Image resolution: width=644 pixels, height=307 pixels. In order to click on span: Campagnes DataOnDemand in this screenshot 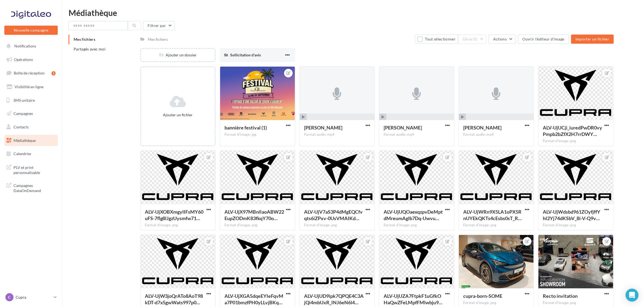, I will do `click(35, 187)`.